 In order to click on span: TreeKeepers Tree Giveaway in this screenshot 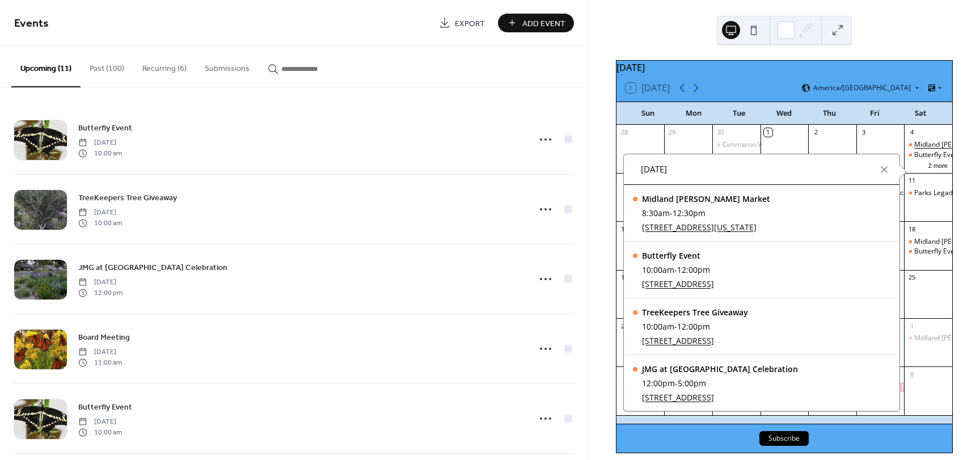, I will do `click(127, 197)`.